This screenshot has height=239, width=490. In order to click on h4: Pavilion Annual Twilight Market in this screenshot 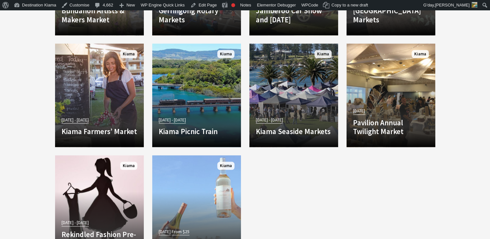, I will do `click(391, 127)`.